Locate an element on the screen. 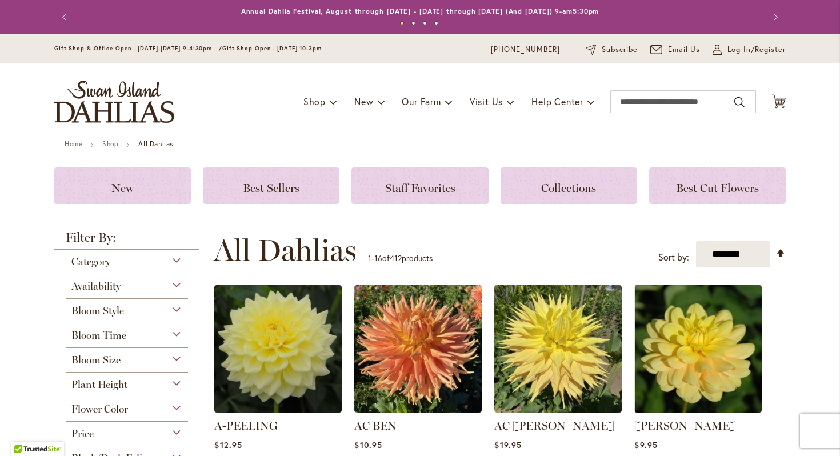 The width and height of the screenshot is (840, 456). button: Previous is located at coordinates (66, 17).